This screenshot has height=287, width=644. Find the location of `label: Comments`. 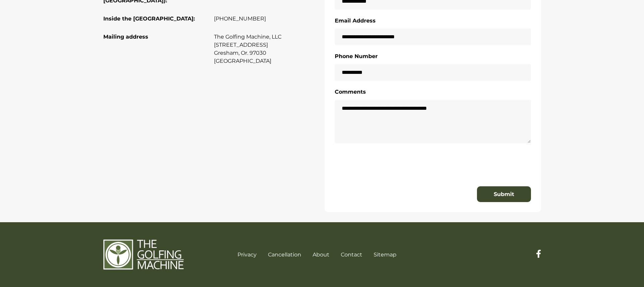

label: Comments is located at coordinates (350, 92).